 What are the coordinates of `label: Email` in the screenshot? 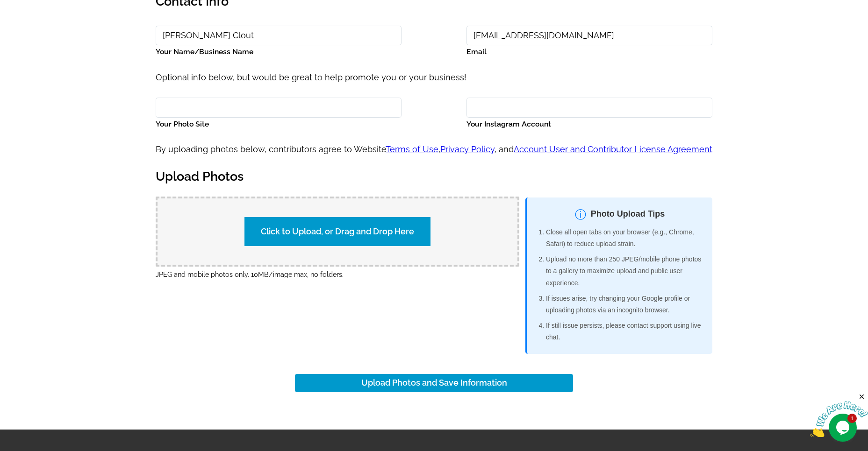 It's located at (590, 52).